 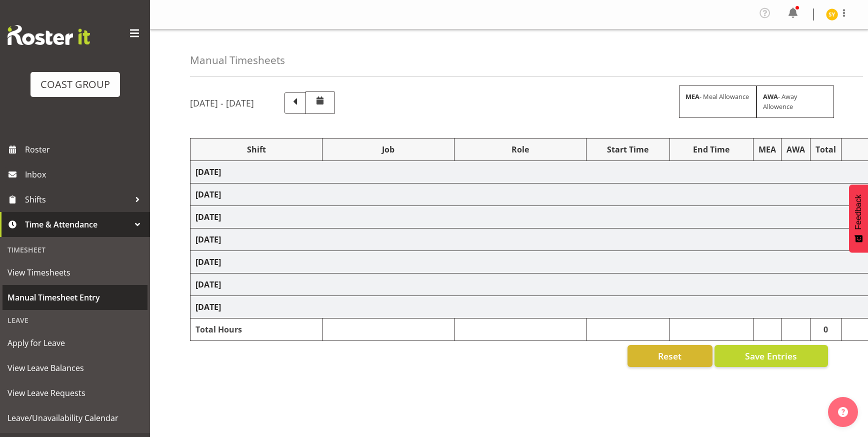 What do you see at coordinates (256, 149) in the screenshot?
I see `div: Shift` at bounding box center [256, 149].